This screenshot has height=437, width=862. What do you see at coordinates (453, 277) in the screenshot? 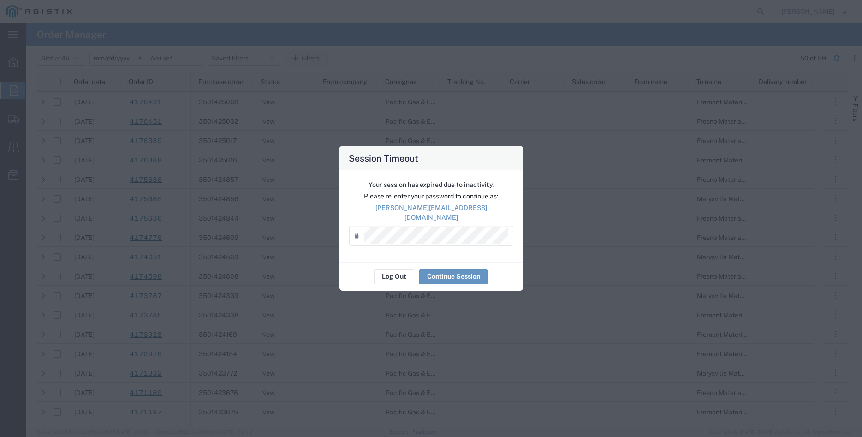
I see `button: Continue Session` at bounding box center [453, 277].